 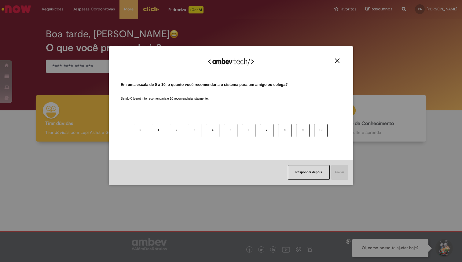 What do you see at coordinates (267, 131) in the screenshot?
I see `button: 7` at bounding box center [267, 131].